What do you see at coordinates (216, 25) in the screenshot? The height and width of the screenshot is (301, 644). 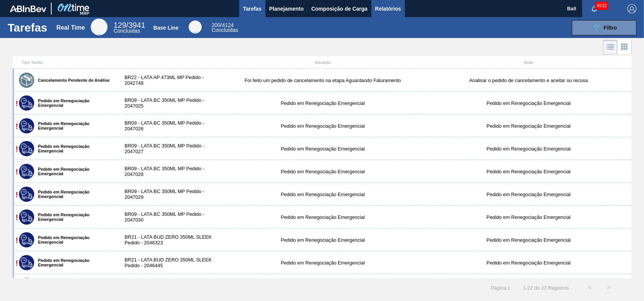 I see `span: 200` at bounding box center [216, 25].